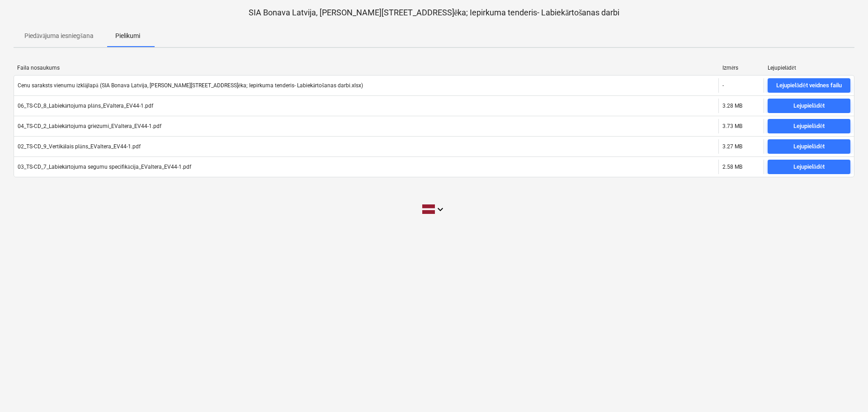 Image resolution: width=868 pixels, height=412 pixels. What do you see at coordinates (440, 209) in the screenshot?
I see `i: keyboard_arrow_down` at bounding box center [440, 209].